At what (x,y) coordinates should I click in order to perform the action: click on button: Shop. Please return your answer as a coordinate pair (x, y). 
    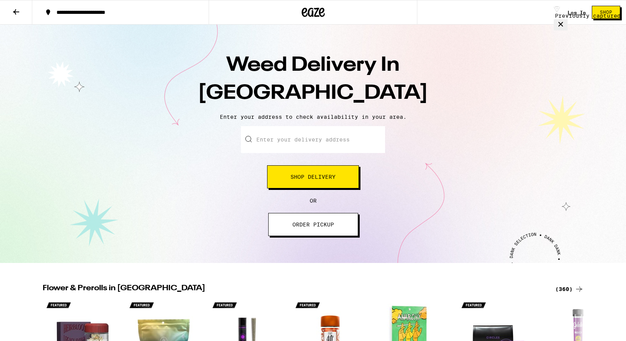
    Looking at the image, I should click on (606, 12).